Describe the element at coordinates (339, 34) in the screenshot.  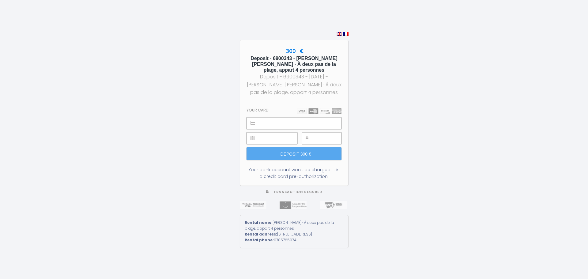
I see `img: en.png` at that location.